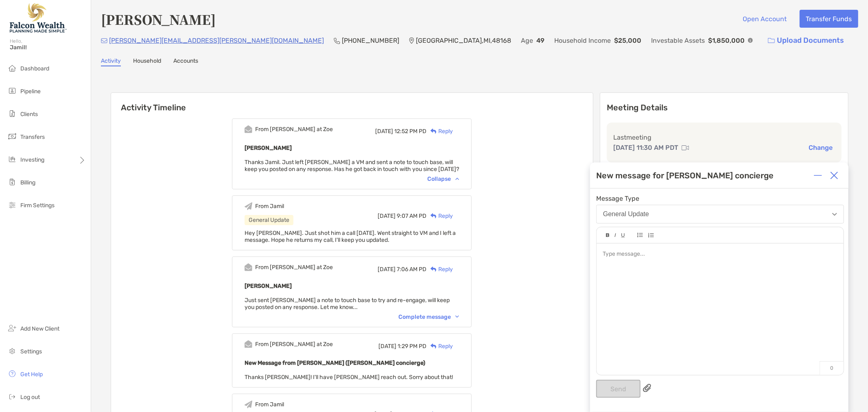 This screenshot has width=868, height=412. What do you see at coordinates (12, 205) in the screenshot?
I see `img: firm-settings icon` at bounding box center [12, 205].